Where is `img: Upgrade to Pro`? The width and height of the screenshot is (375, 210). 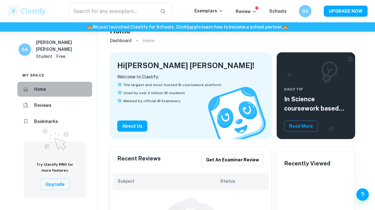
img: Upgrade to Pro is located at coordinates (55, 139).